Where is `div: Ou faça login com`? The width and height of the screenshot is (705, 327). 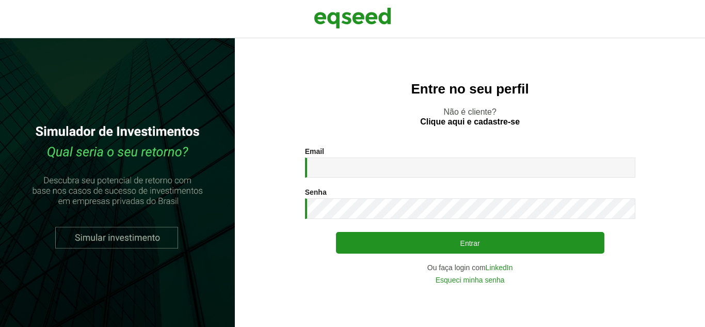
div: Ou faça login com is located at coordinates (470, 267).